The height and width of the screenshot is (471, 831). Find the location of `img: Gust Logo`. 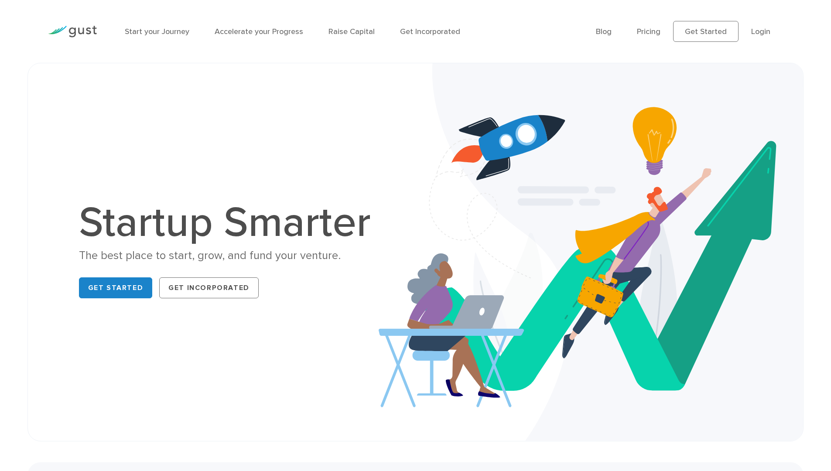

img: Gust Logo is located at coordinates (72, 31).